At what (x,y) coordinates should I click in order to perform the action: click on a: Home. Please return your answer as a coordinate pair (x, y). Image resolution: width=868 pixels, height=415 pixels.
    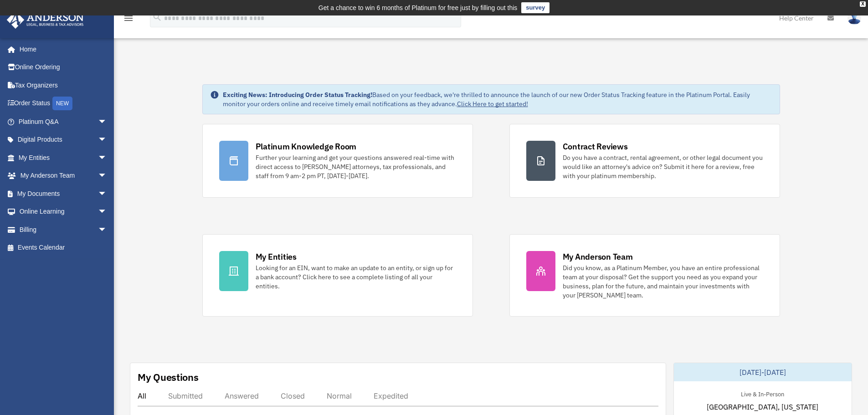
    Looking at the image, I should click on (61, 49).